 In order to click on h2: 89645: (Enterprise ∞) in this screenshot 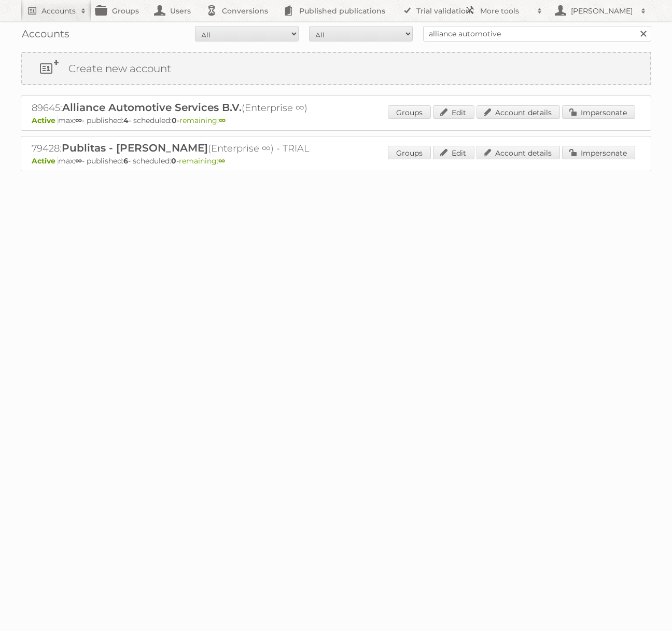, I will do `click(213, 108)`.